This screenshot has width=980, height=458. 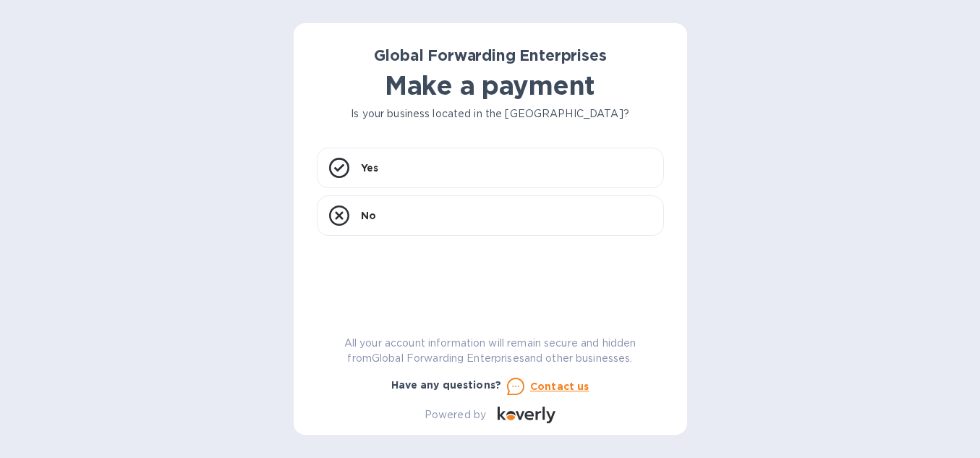 I want to click on p: All your account information will remain secure and hidden from Global Forwarding Enterprises and..., so click(x=490, y=351).